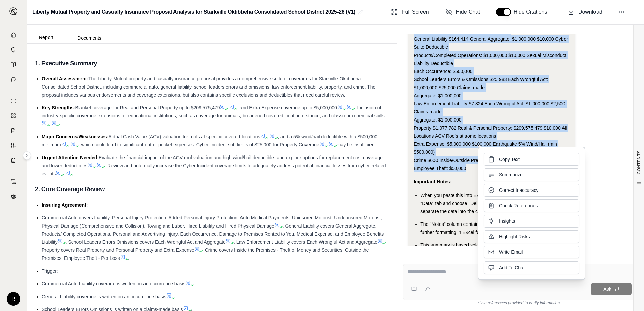 This screenshot has width=644, height=311. What do you see at coordinates (532, 159) in the screenshot?
I see `button: Copy Text` at bounding box center [532, 159].